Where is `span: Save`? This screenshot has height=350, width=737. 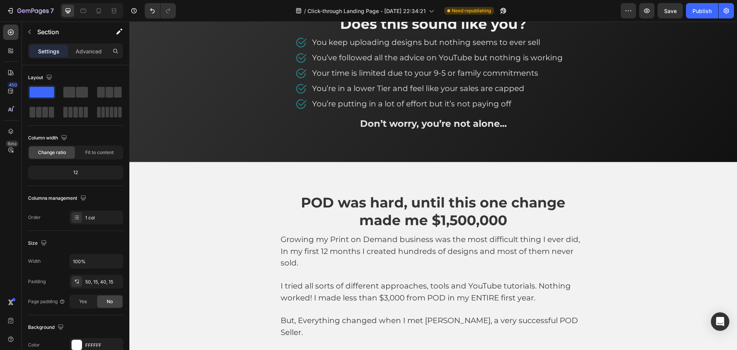
span: Save is located at coordinates (670, 11).